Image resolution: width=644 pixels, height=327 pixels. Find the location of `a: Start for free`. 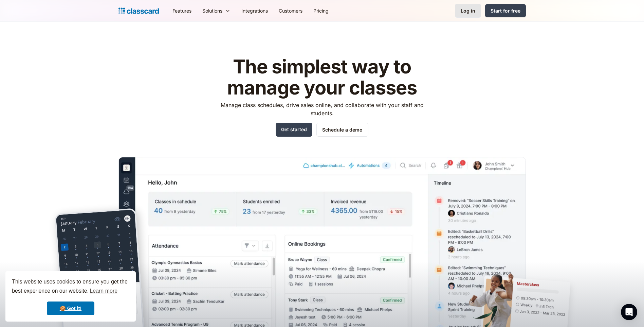

a: Start for free is located at coordinates (506, 10).